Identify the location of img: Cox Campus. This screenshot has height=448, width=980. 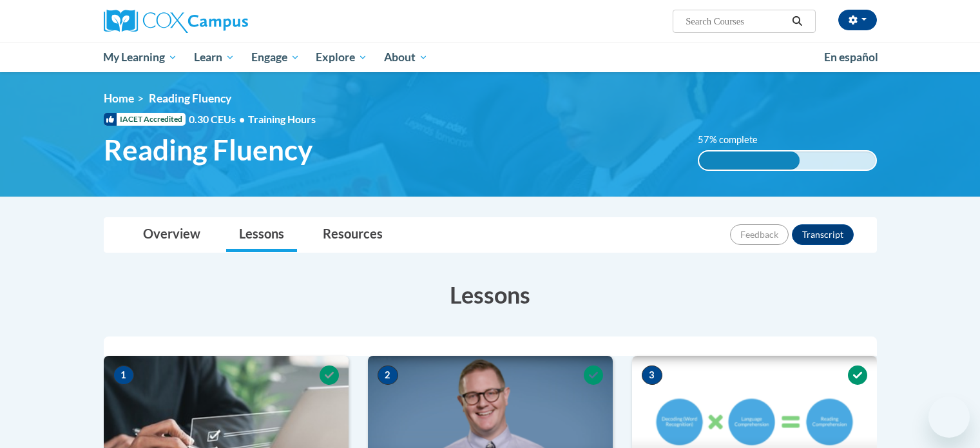
(176, 21).